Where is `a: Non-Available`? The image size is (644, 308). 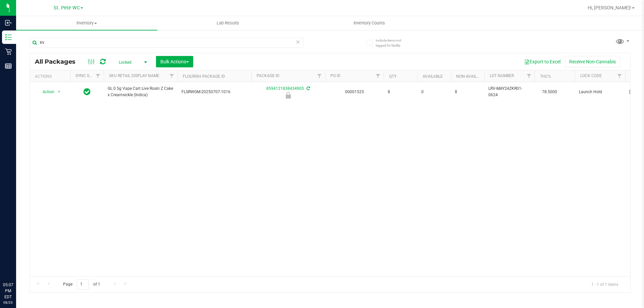
a: Non-Available is located at coordinates (471, 77).